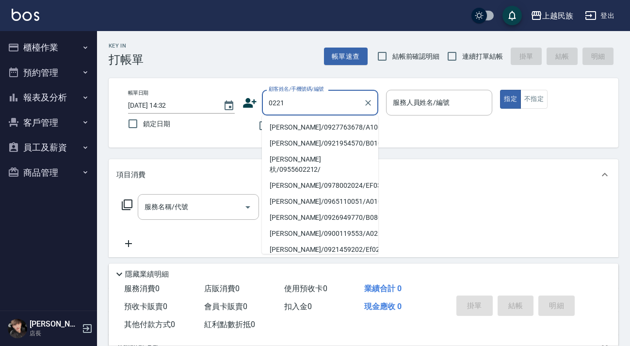  I want to click on button: 帳單速查, so click(346, 56).